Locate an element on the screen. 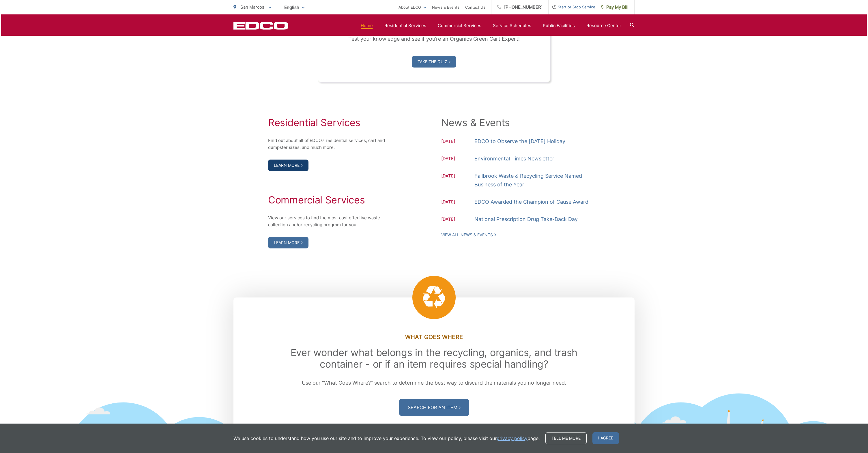 This screenshot has height=453, width=868. a: About EDCO is located at coordinates (412, 7).